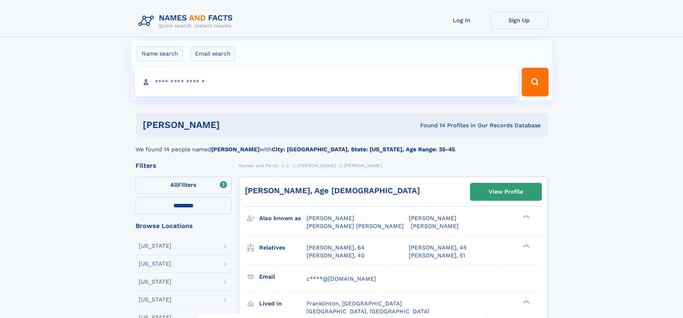 Image resolution: width=683 pixels, height=318 pixels. What do you see at coordinates (183, 185) in the screenshot?
I see `label: Filters` at bounding box center [183, 185].